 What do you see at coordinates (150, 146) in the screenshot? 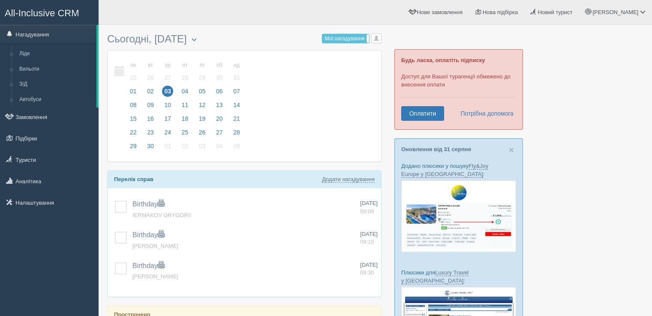
I see `span: 30` at bounding box center [150, 146].